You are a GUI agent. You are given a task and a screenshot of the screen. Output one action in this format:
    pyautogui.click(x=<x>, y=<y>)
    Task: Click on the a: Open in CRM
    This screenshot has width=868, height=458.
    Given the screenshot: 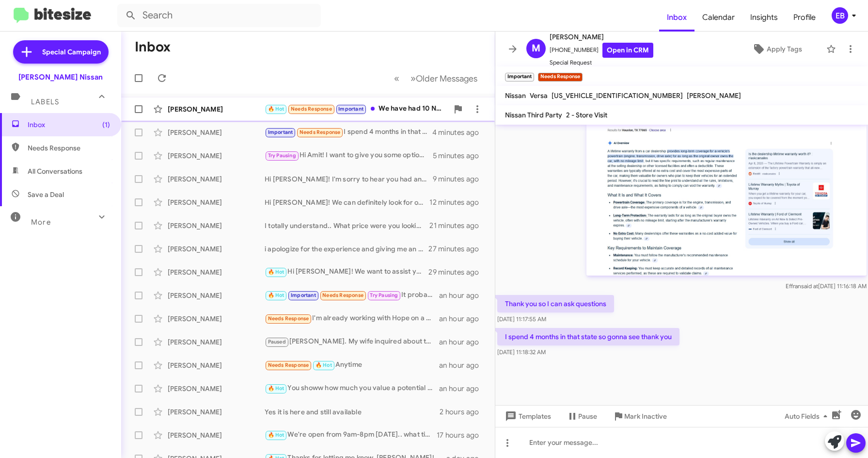 What is the action you would take?
    pyautogui.click(x=627, y=50)
    